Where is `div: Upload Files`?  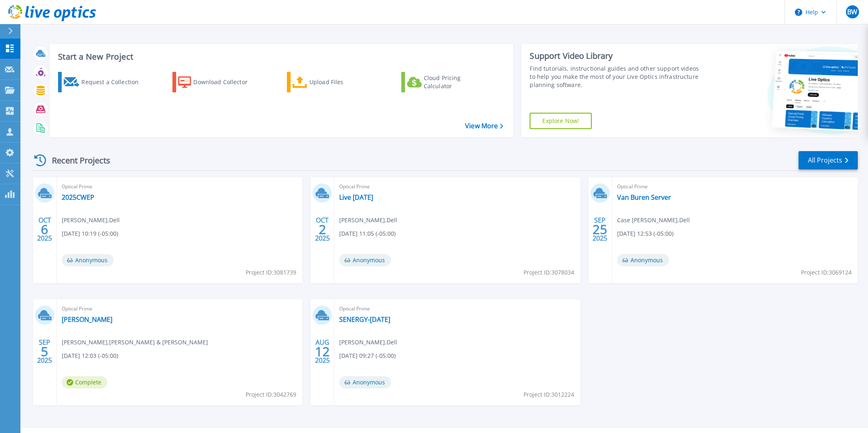 div: Upload Files is located at coordinates (342, 82).